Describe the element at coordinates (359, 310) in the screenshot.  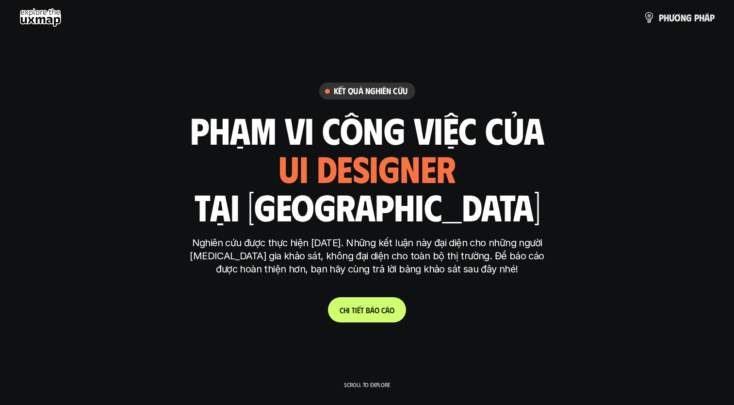
I see `span: ế` at that location.